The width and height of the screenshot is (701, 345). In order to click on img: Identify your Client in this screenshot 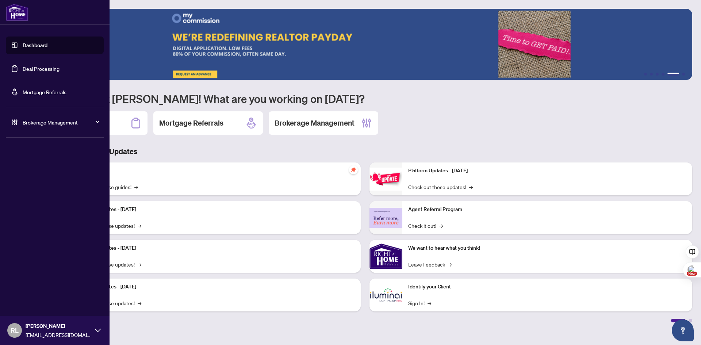, I will do `click(386, 295)`.